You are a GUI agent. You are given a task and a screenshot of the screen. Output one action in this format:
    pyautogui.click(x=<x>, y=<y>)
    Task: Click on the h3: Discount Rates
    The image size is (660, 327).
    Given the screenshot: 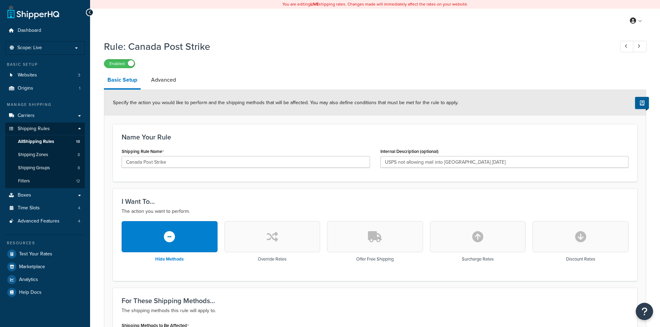 What is the action you would take?
    pyautogui.click(x=580, y=259)
    